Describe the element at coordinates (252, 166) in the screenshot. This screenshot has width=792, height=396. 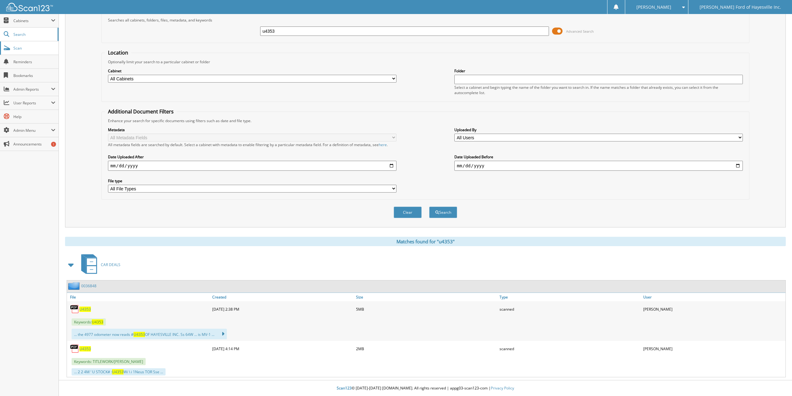
I see `input: start` at that location.